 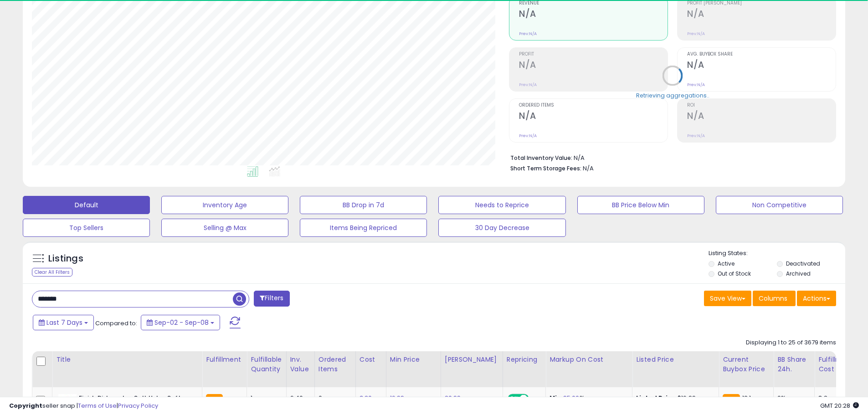 I want to click on div: Fulfillment, so click(x=224, y=359).